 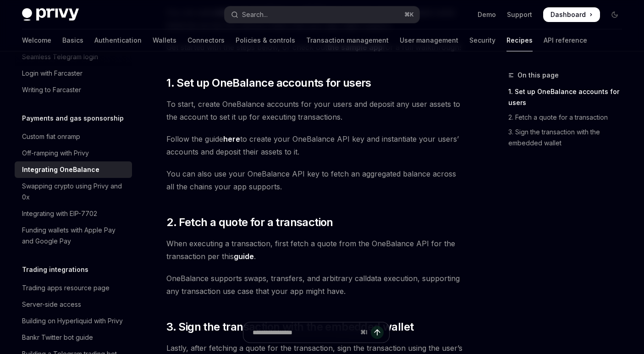 I want to click on a: Recipes, so click(x=520, y=40).